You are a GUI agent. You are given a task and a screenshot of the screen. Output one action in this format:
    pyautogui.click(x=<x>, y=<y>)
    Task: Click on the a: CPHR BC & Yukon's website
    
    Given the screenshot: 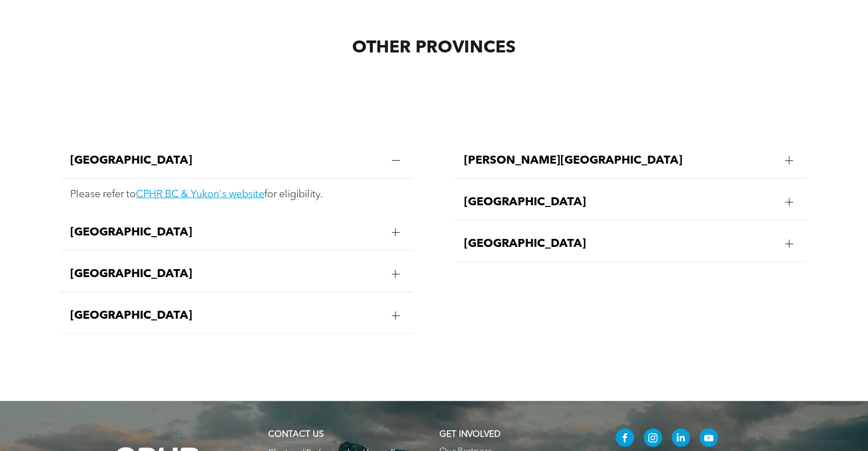 What is the action you would take?
    pyautogui.click(x=200, y=195)
    